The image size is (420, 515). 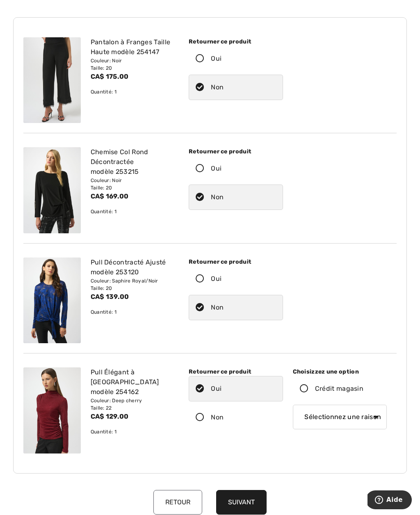 I want to click on img: joseph-ribkoff-tops-black_253215_3_fdc3_search.jpg, so click(x=52, y=190).